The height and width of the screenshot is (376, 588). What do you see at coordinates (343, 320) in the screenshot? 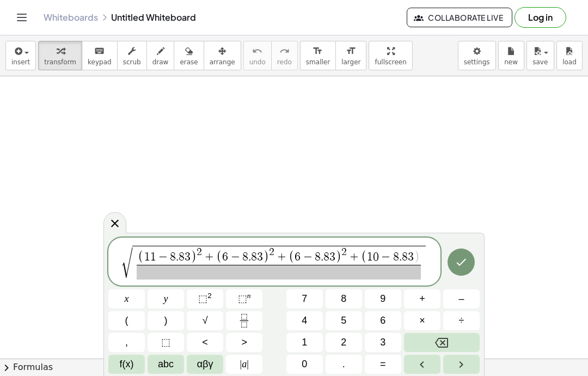
I see `span: 5` at bounding box center [343, 320].